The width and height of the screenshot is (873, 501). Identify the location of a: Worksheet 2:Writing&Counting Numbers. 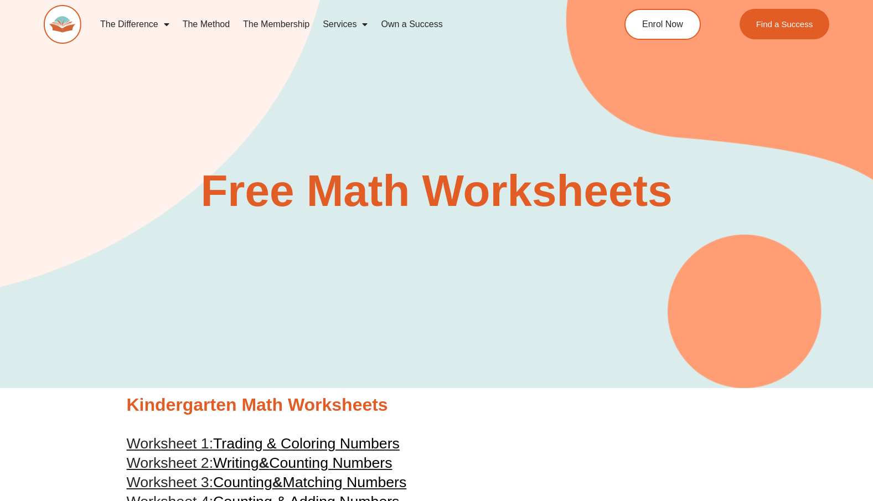
(260, 463).